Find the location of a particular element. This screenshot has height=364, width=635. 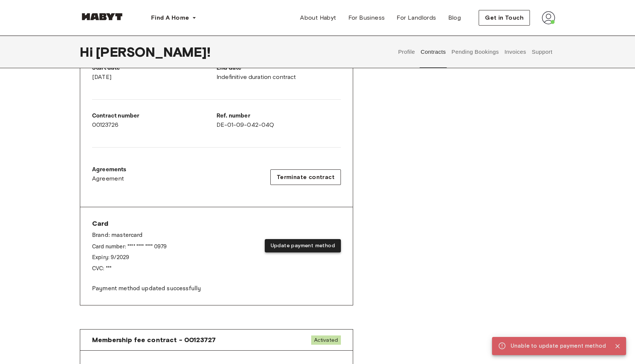

button: Update payment method is located at coordinates (302, 246).